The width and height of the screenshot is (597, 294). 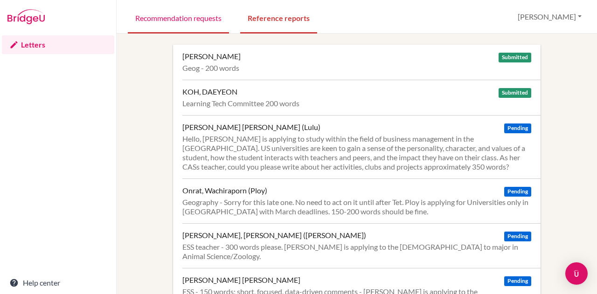 I want to click on div: Onrat, Wachiraporn (Ploy), so click(x=225, y=191).